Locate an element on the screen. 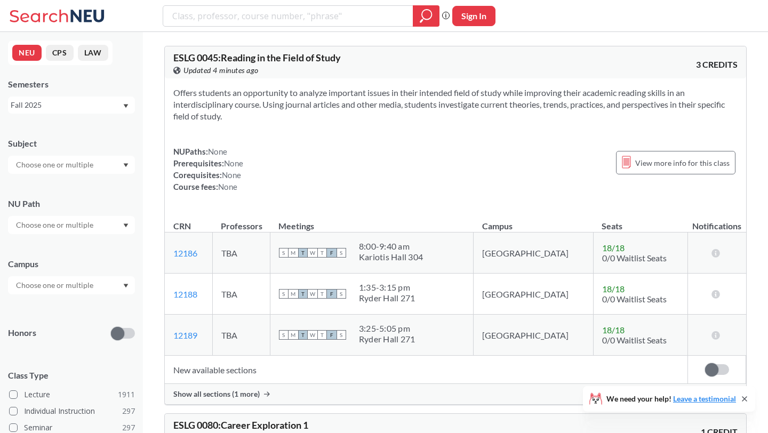  svg: magnifying glass is located at coordinates (426, 16).